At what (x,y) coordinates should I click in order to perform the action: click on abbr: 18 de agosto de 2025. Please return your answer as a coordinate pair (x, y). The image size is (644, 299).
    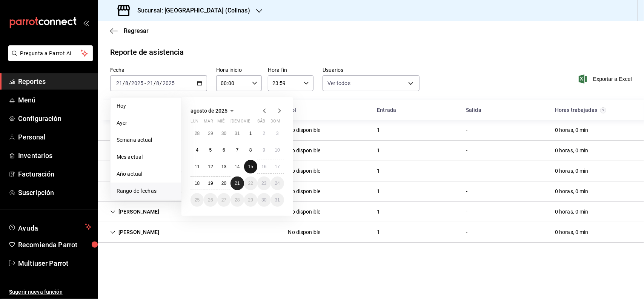
    Looking at the image, I should click on (197, 183).